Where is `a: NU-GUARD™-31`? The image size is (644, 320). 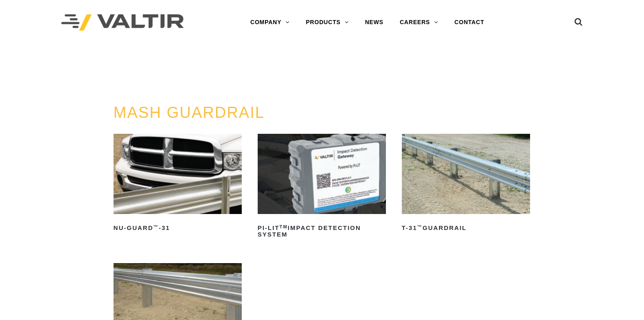
a: NU-GUARD™-31 is located at coordinates (177, 184).